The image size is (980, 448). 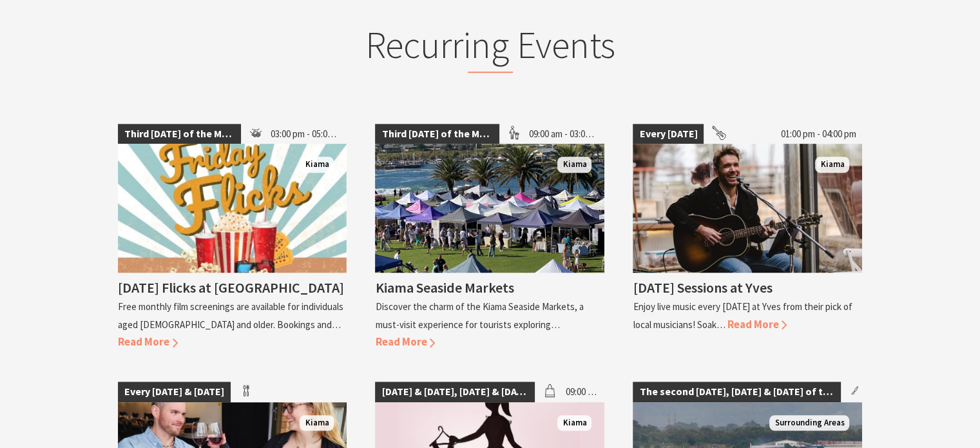 What do you see at coordinates (490, 48) in the screenshot?
I see `h2: Recurring Events` at bounding box center [490, 48].